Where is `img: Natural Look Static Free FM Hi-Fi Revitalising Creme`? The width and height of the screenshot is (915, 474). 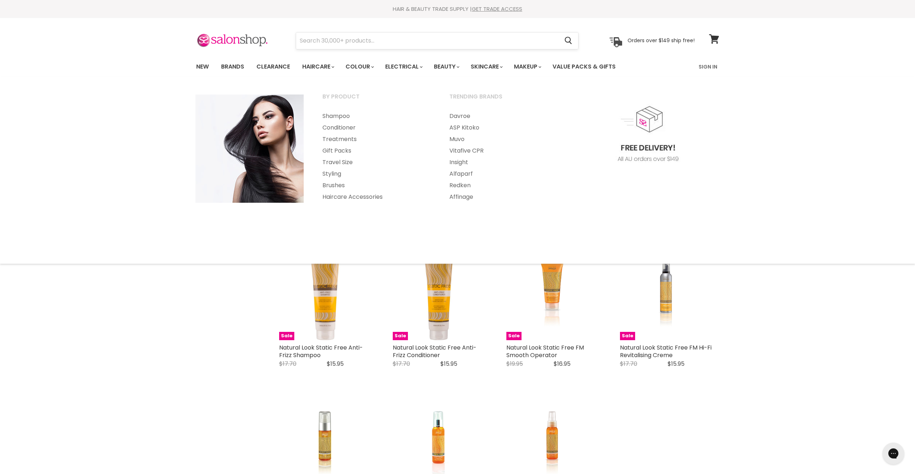 img: Natural Look Static Free FM Hi-Fi Revitalising Creme is located at coordinates (666, 294).